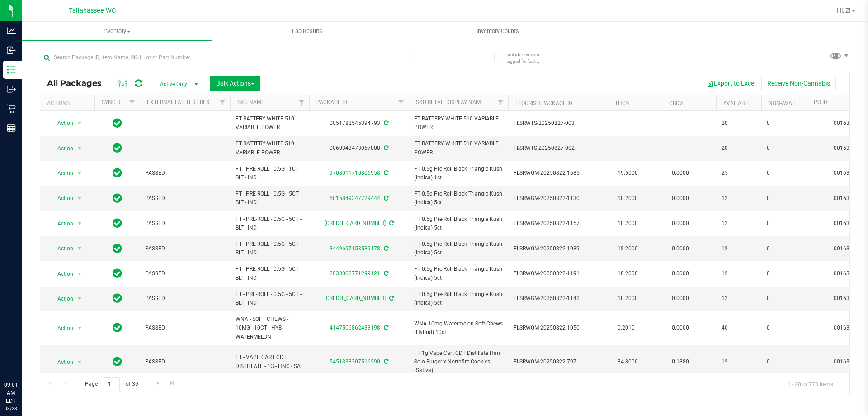  What do you see at coordinates (497, 31) in the screenshot?
I see `a: Inventory Counts` at bounding box center [497, 31].